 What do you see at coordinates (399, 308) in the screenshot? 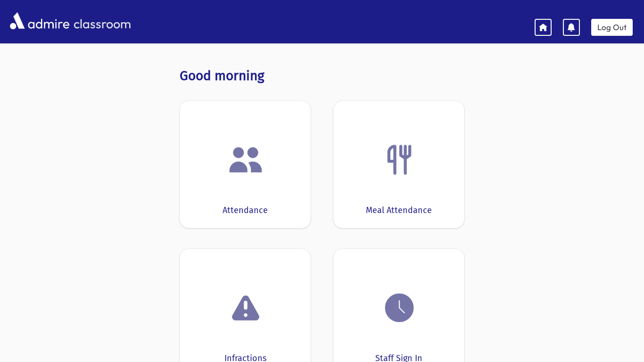
I see `img: clock.png` at bounding box center [399, 308].